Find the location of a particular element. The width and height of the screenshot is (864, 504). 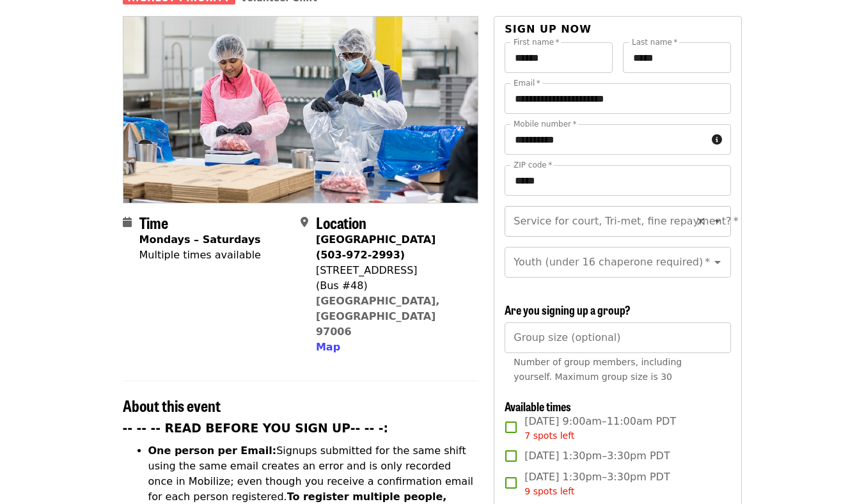

input: Email is located at coordinates (617, 99).